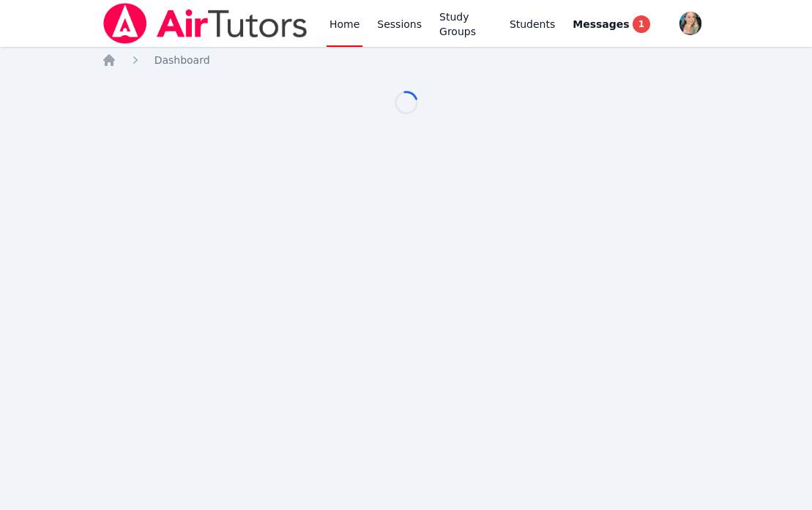 This screenshot has width=812, height=510. Describe the element at coordinates (600, 24) in the screenshot. I see `span: Messages` at that location.